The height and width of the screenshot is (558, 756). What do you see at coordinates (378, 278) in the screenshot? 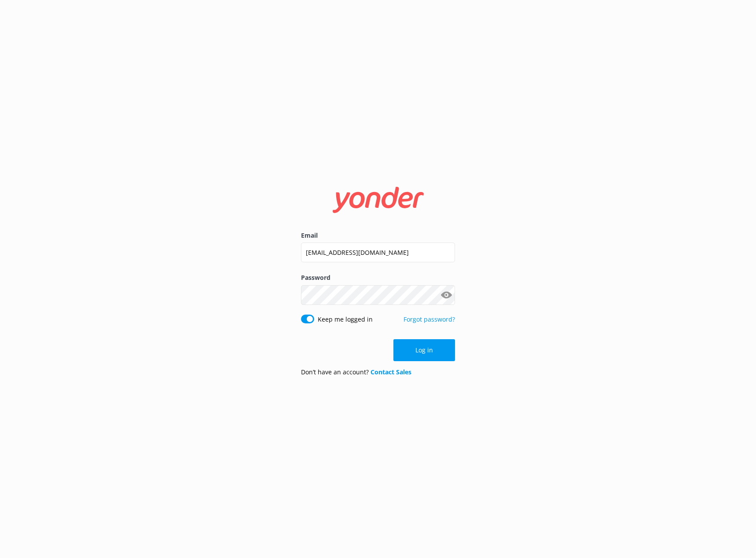
I see `label: Password` at bounding box center [378, 278].